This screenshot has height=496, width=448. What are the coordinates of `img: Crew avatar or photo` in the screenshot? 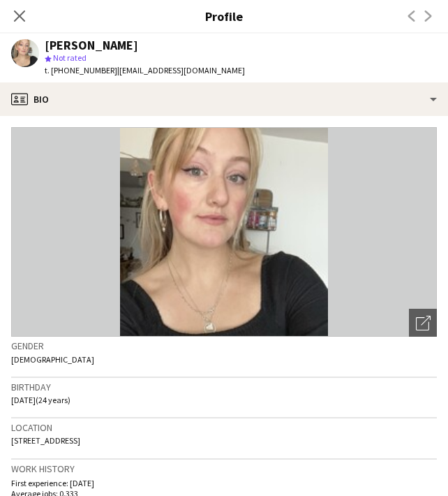 It's located at (224, 232).